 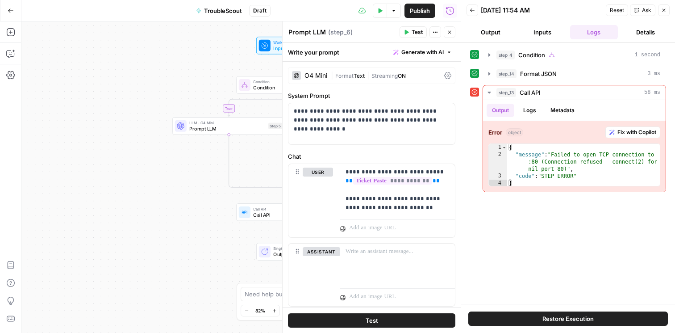 I want to click on span: step_14, so click(x=506, y=74).